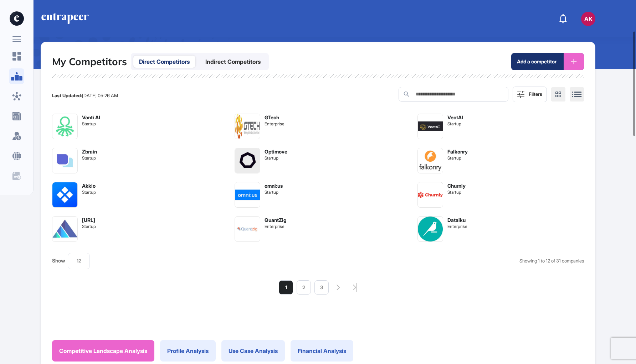 This screenshot has width=636, height=364. Describe the element at coordinates (233, 61) in the screenshot. I see `span: Indirect Competitors` at that location.